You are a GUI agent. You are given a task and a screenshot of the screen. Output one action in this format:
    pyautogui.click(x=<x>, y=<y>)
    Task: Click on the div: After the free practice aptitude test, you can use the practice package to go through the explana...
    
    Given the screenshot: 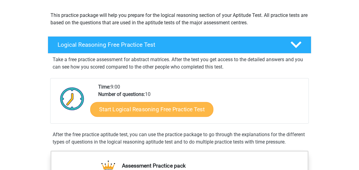 What is the action you would take?
    pyautogui.click(x=180, y=139)
    